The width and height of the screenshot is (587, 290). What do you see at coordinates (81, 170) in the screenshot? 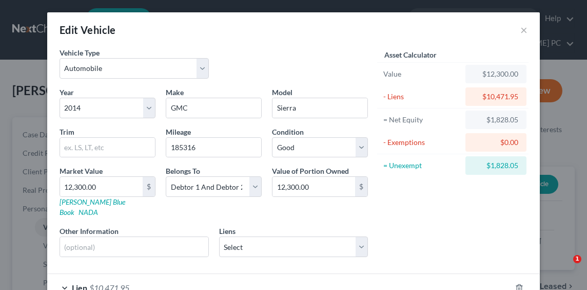
I see `label: Market Value` at bounding box center [81, 170].